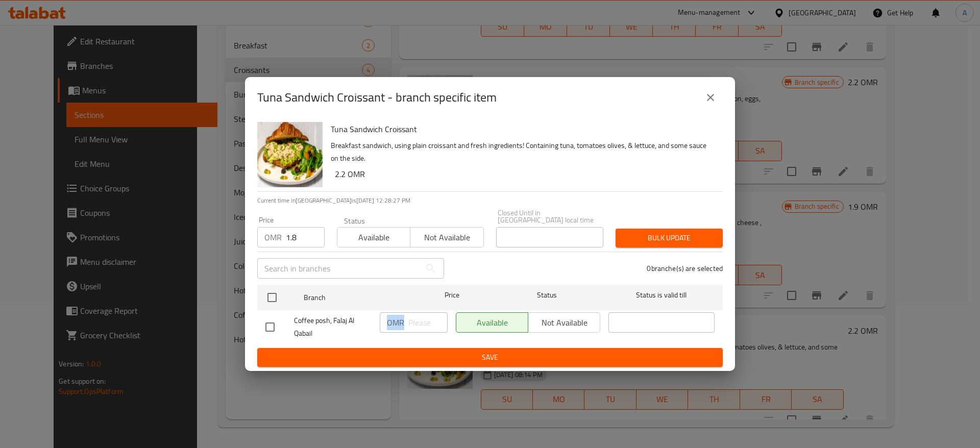  What do you see at coordinates (290, 155) in the screenshot?
I see `img: Tuna Sandwich Croissant` at bounding box center [290, 155].